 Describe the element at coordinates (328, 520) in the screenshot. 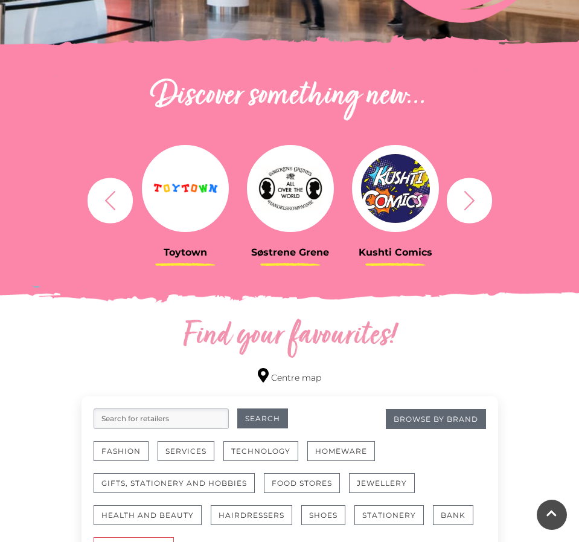

I see `a: Shoes` at that location.